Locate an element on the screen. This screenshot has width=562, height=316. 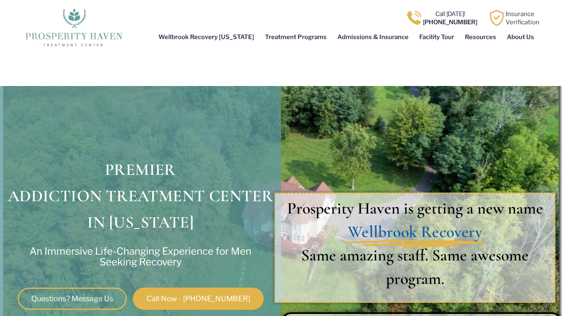
a: Questions? Message Us is located at coordinates (72, 298).